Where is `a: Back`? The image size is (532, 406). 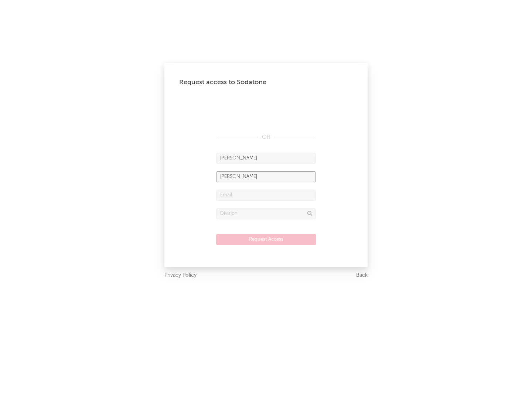 a: Back is located at coordinates (362, 275).